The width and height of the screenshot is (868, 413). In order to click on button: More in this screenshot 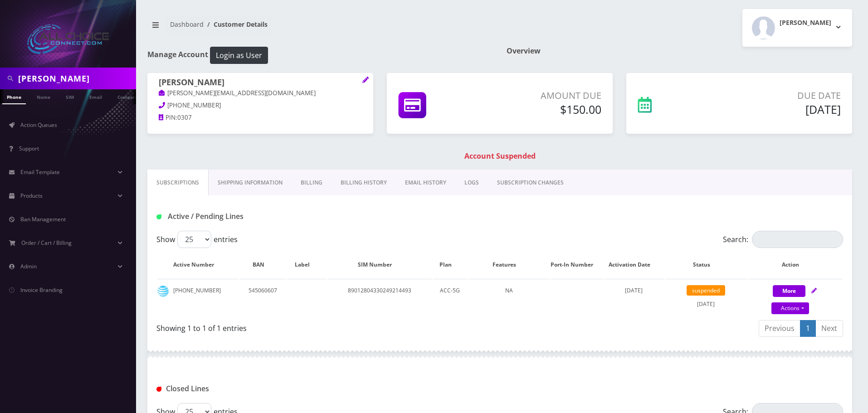, I will do `click(789, 291)`.